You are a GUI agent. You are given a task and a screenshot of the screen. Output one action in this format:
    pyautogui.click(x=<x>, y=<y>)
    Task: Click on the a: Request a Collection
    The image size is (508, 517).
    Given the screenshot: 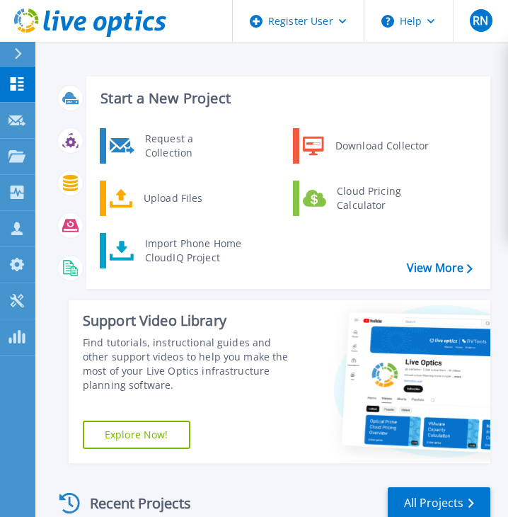 What is the action you would take?
    pyautogui.click(x=172, y=146)
    